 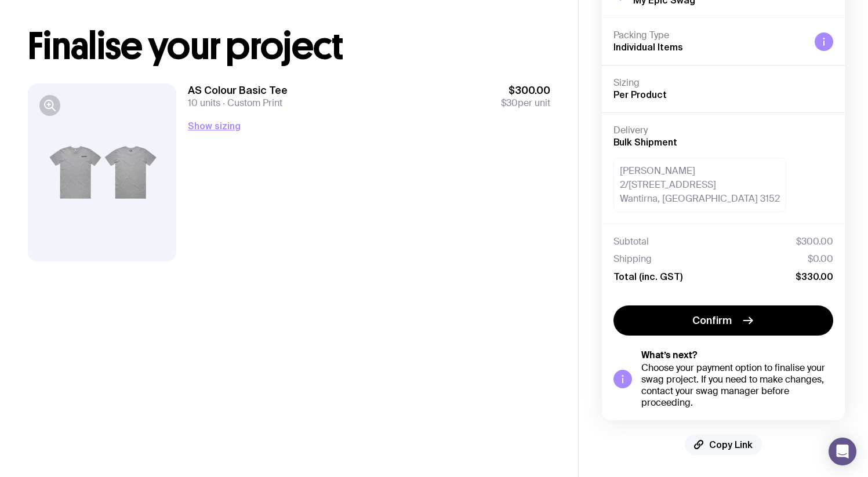 I want to click on h4: Delivery, so click(x=723, y=130).